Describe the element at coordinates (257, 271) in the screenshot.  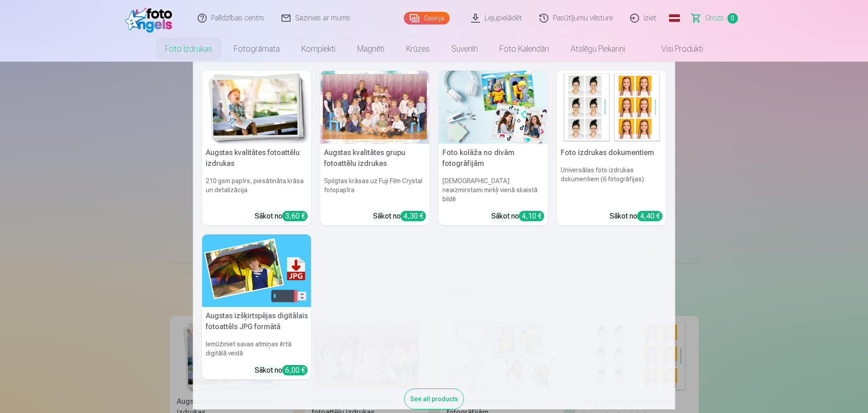
I see `img: Augstas izšķirtspējas digitālais fotoattēls JPG formātā` at that location.